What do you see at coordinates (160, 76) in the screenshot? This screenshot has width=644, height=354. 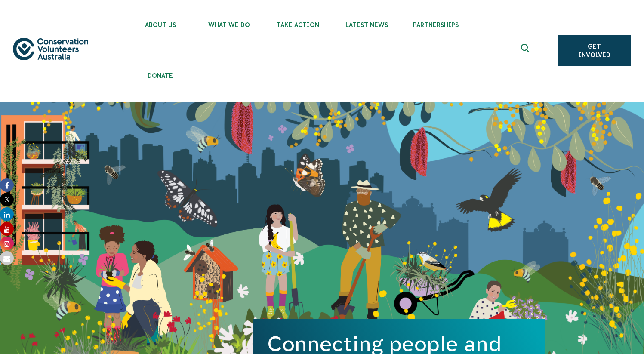 I see `span: Donate` at bounding box center [160, 76].